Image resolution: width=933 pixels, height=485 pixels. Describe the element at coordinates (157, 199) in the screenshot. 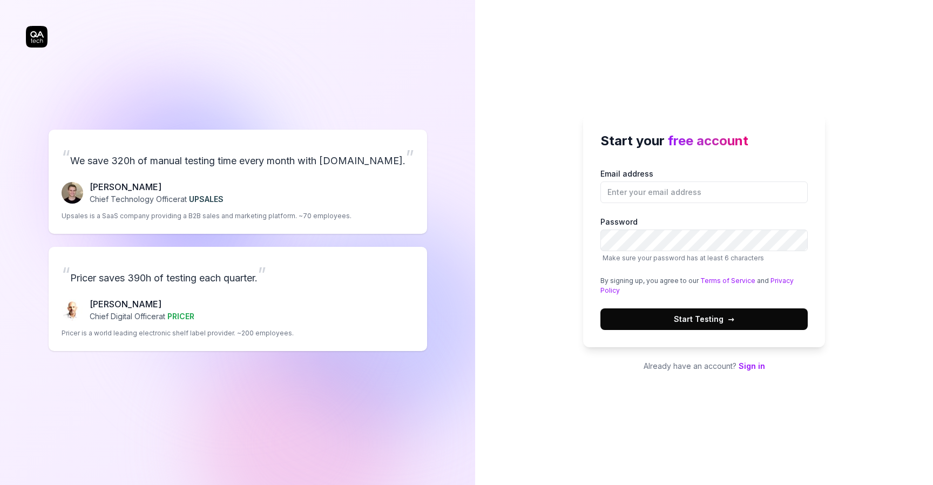

I see `p: Chief Technology Officer at` at that location.